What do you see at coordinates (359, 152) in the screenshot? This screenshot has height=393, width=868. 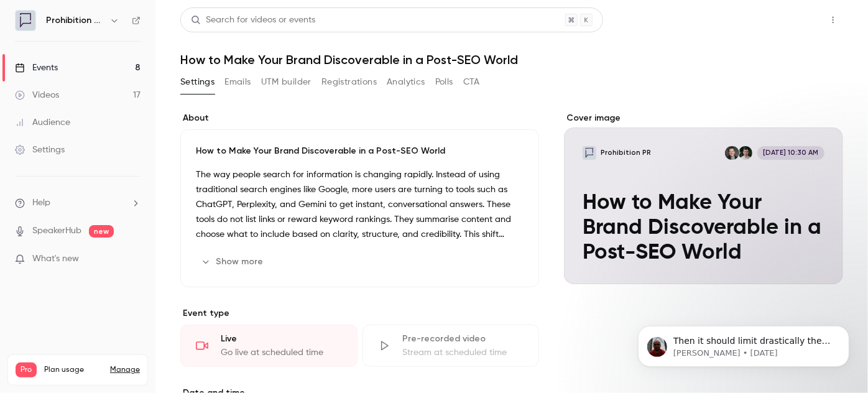 I see `p: How to Make Your Brand Discoverable in a Post-SEO World` at bounding box center [359, 152].